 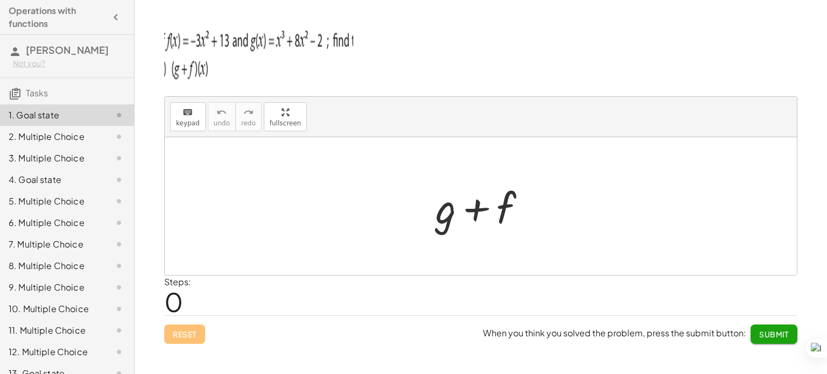 What do you see at coordinates (222, 123) in the screenshot?
I see `span: undo` at bounding box center [222, 123].